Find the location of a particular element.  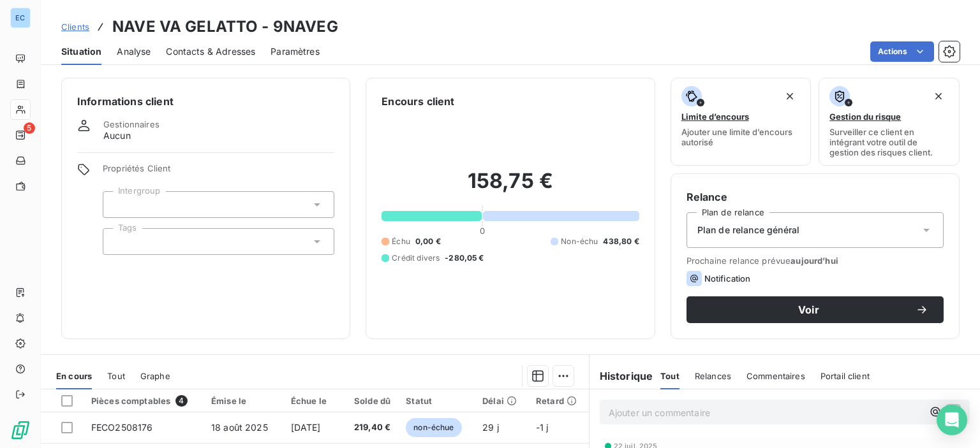

span: Plan de relance général is located at coordinates (748, 230).